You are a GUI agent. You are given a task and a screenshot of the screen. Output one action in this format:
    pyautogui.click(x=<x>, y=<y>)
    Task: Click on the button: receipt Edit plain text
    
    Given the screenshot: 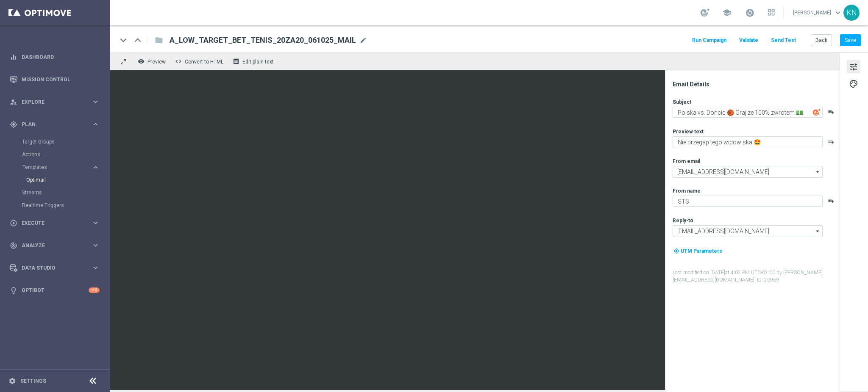 What is the action you would take?
    pyautogui.click(x=254, y=61)
    